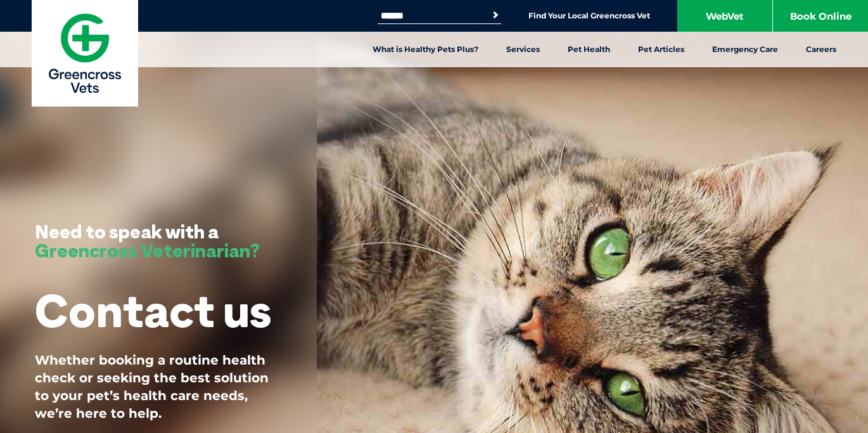 The height and width of the screenshot is (433, 868). Describe the element at coordinates (158, 387) in the screenshot. I see `p: Whether booking a routine health check or seeking the best solution to your pet’s health care nee...` at that location.